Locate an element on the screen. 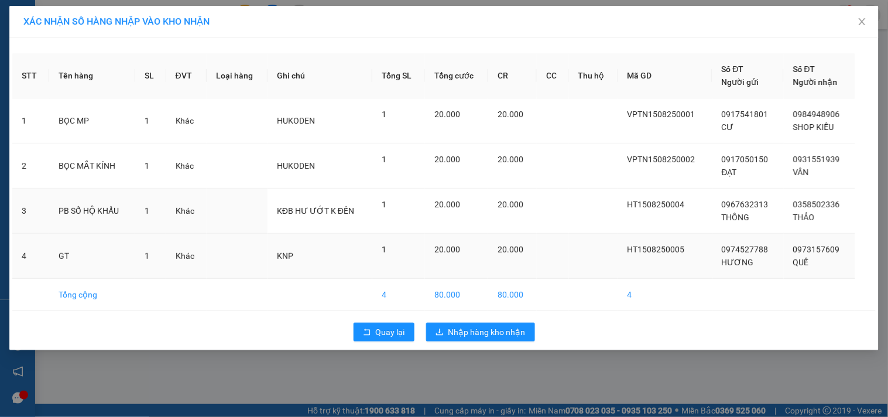  span: HT1508250004 is located at coordinates (656, 204).